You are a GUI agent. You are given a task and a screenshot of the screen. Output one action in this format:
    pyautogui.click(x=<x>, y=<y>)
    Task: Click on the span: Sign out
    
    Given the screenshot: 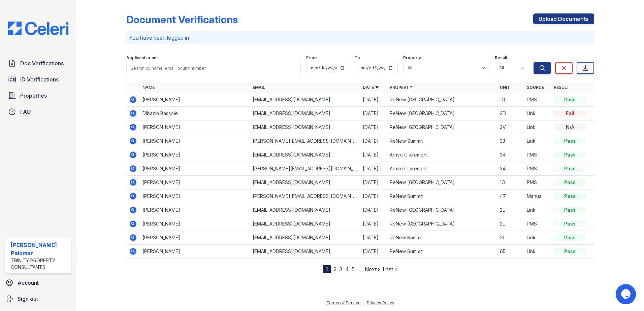 What is the action you would take?
    pyautogui.click(x=27, y=299)
    